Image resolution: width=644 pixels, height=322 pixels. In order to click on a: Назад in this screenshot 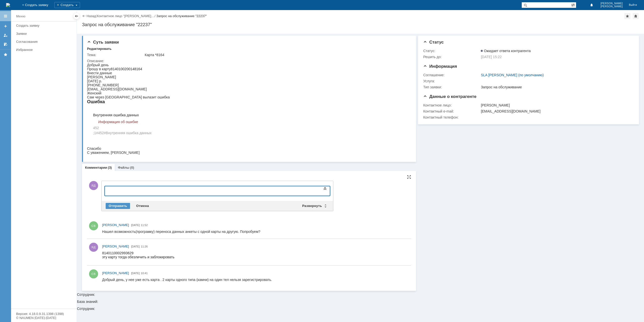, I will do `click(91, 16)`.